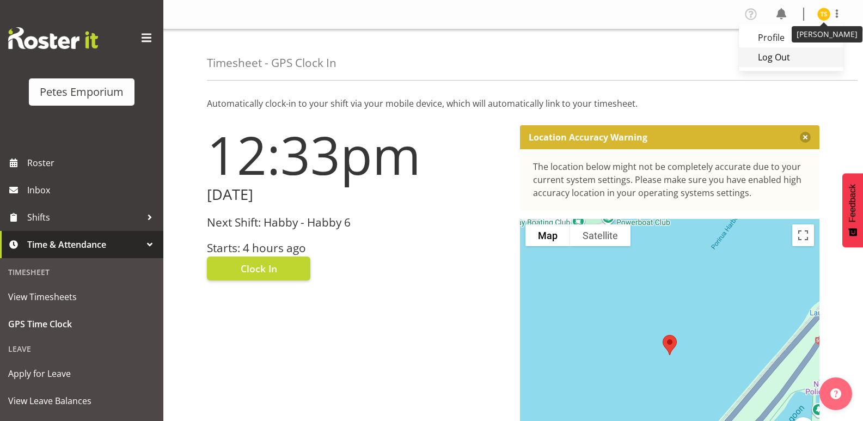  I want to click on span: Inbox, so click(93, 190).